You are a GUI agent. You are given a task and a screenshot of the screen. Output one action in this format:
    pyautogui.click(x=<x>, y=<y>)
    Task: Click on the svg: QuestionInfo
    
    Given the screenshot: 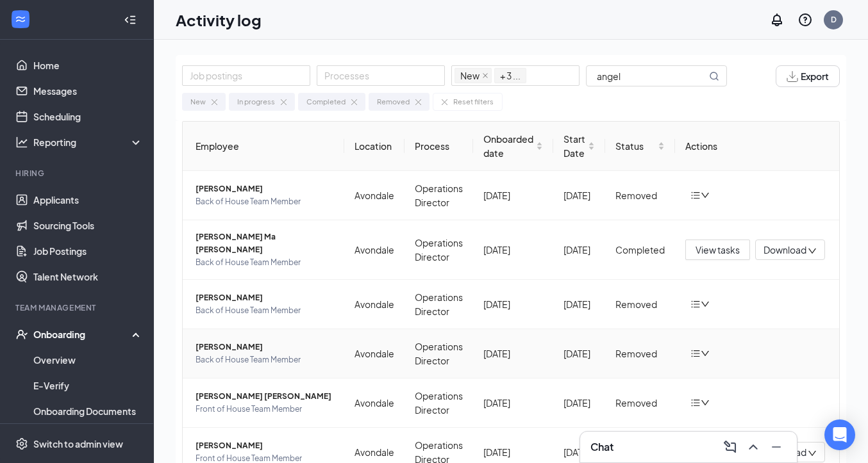 What is the action you would take?
    pyautogui.click(x=805, y=20)
    